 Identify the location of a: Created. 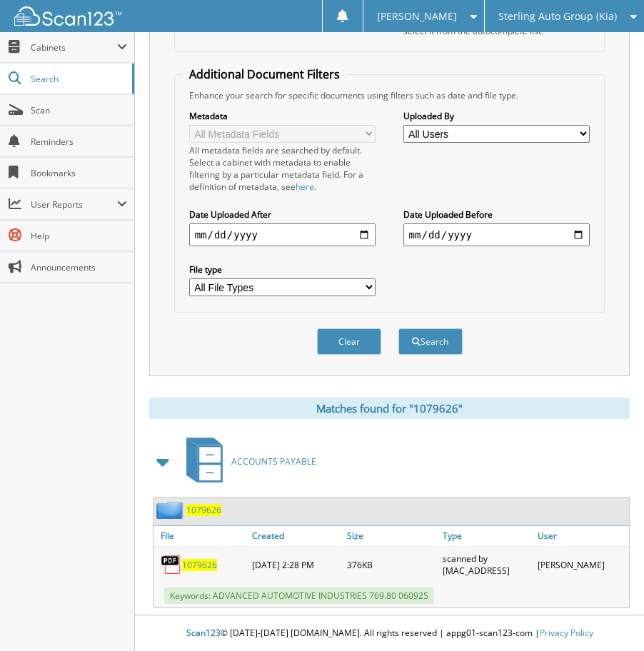
(296, 535).